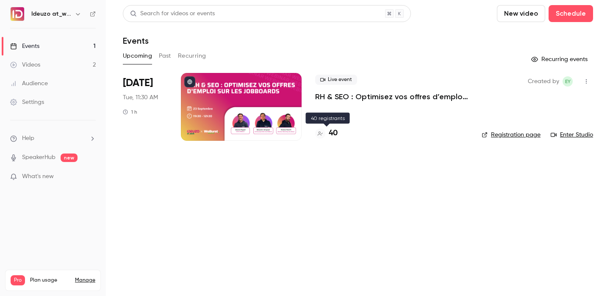  I want to click on a: SpeakerHub, so click(39, 157).